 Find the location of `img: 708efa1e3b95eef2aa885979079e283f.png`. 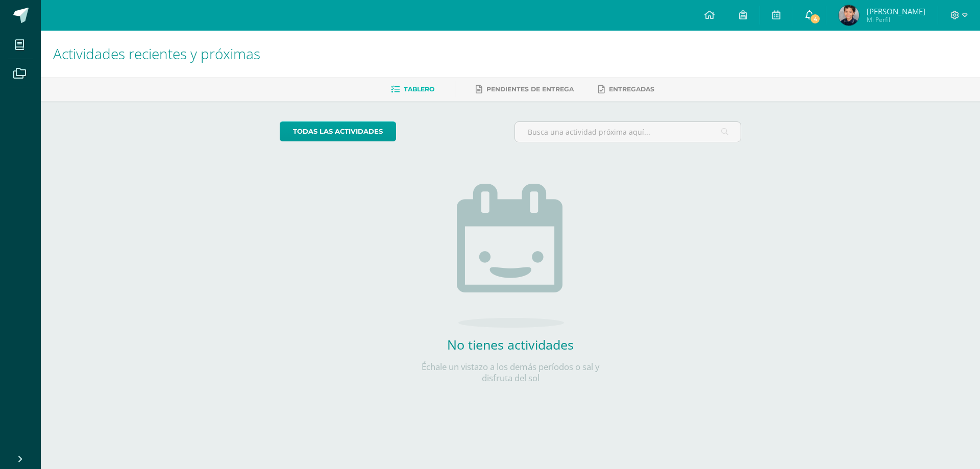

img: 708efa1e3b95eef2aa885979079e283f.png is located at coordinates (849, 15).